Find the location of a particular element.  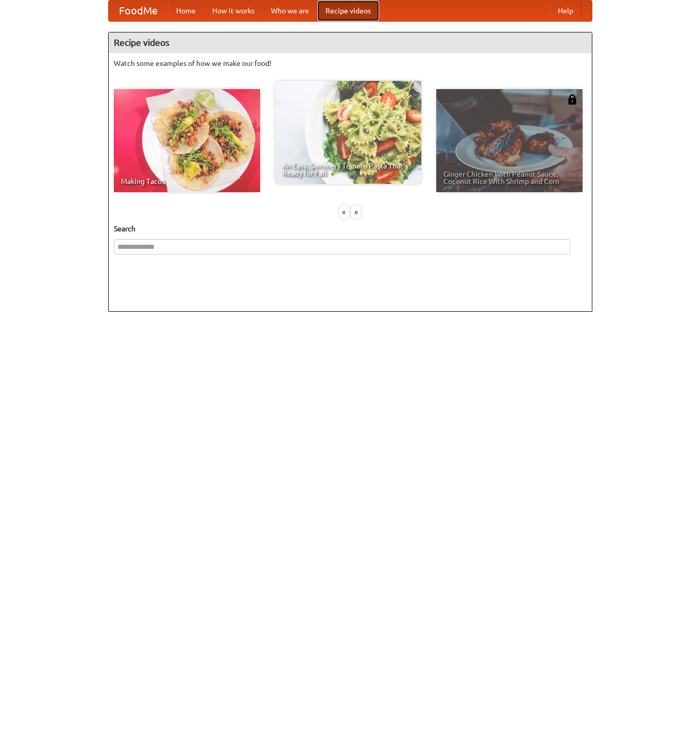

a: Who we are is located at coordinates (290, 11).